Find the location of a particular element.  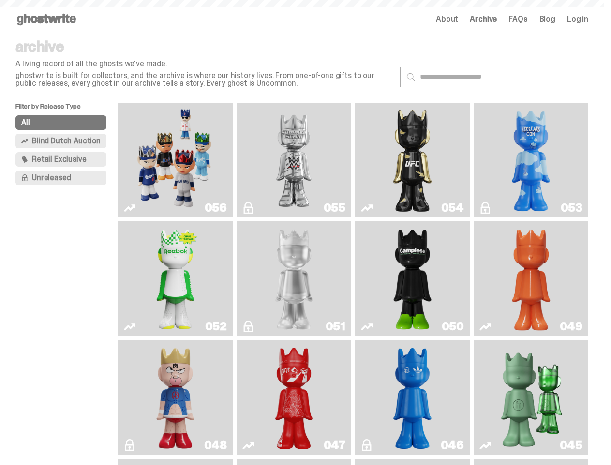

span: About is located at coordinates (447, 19).